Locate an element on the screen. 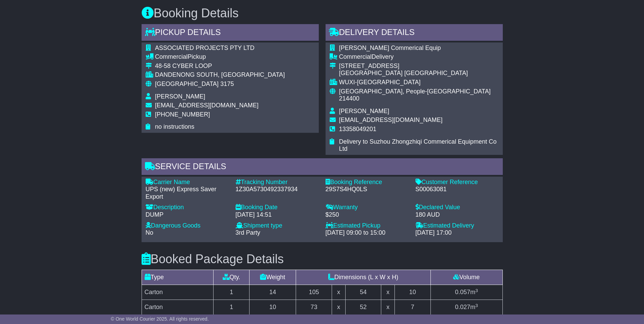  div: Dangerous Goods is located at coordinates (187, 226).